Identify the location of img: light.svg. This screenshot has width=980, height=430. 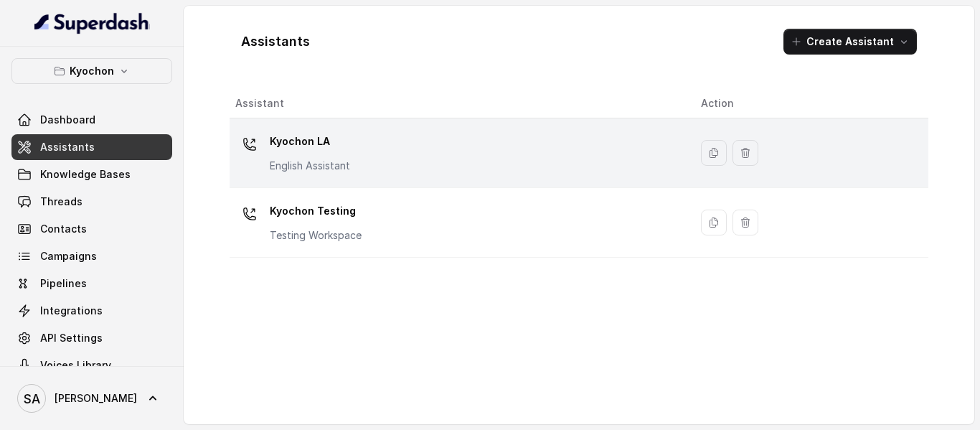
(92, 23).